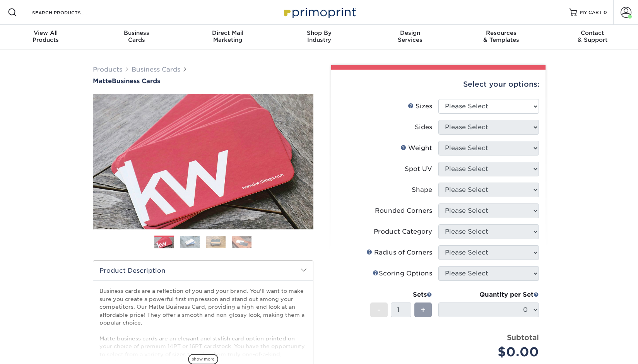 This screenshot has width=638, height=364. Describe the element at coordinates (501, 33) in the screenshot. I see `span: Resources` at that location.